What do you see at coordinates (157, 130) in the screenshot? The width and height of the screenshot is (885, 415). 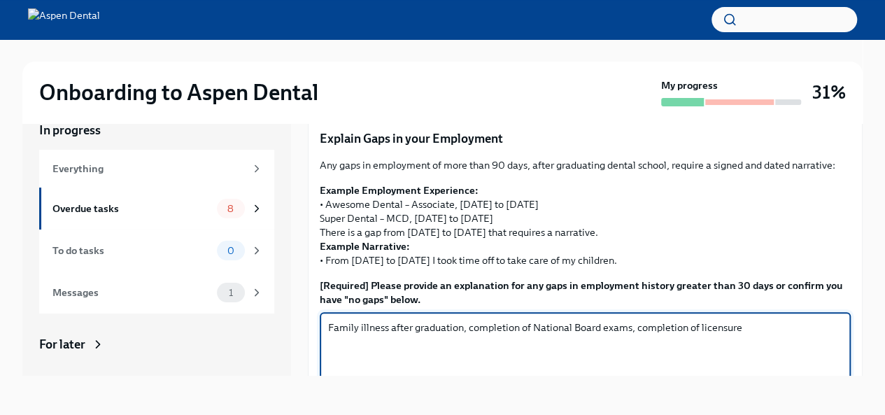 I see `div: In progress` at bounding box center [157, 130].